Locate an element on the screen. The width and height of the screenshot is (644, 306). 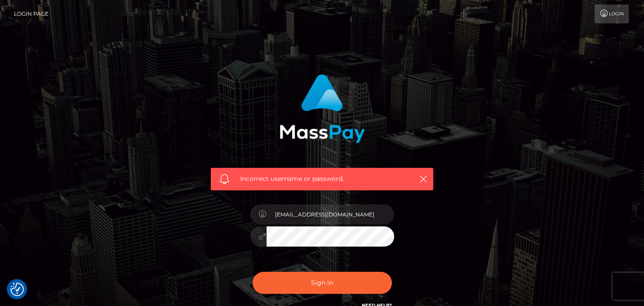
button: Consent Preferences is located at coordinates (17, 289).